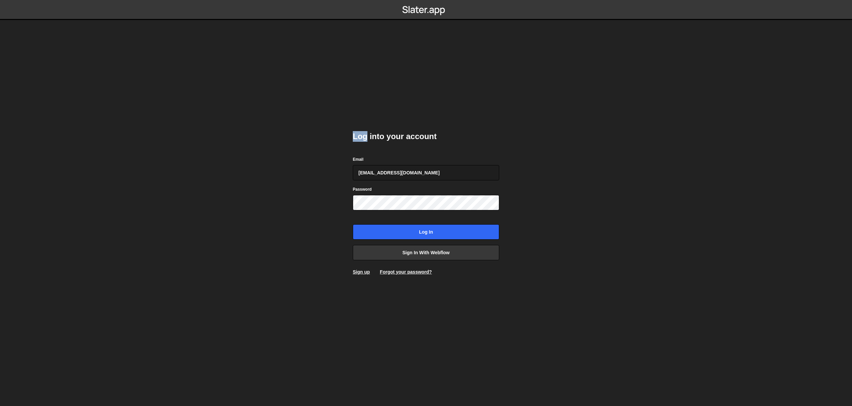 This screenshot has width=852, height=406. Describe the element at coordinates (406, 272) in the screenshot. I see `a: Forgot your password?` at that location.